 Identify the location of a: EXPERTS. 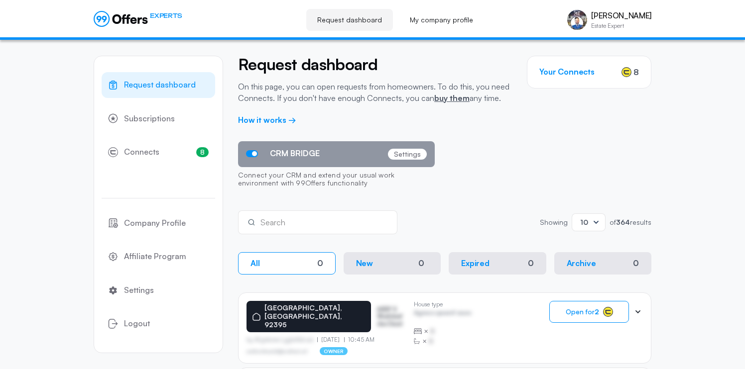
(137, 19).